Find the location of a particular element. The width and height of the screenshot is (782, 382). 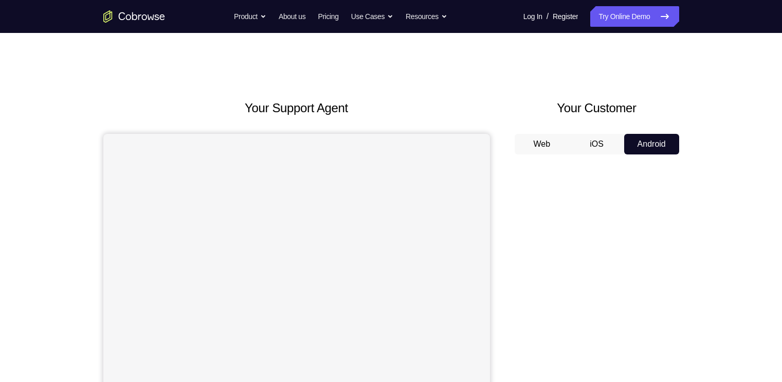

button: Web is located at coordinates (542, 144).